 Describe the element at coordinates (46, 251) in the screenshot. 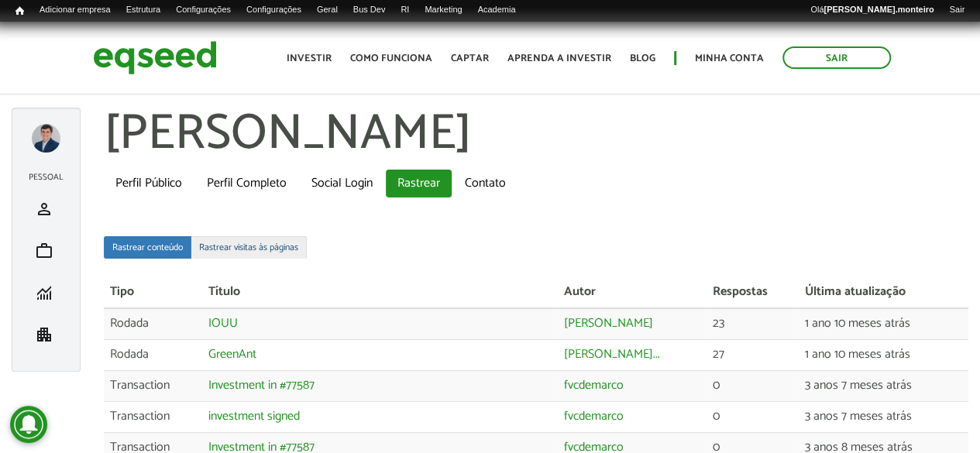

I see `a: work` at that location.